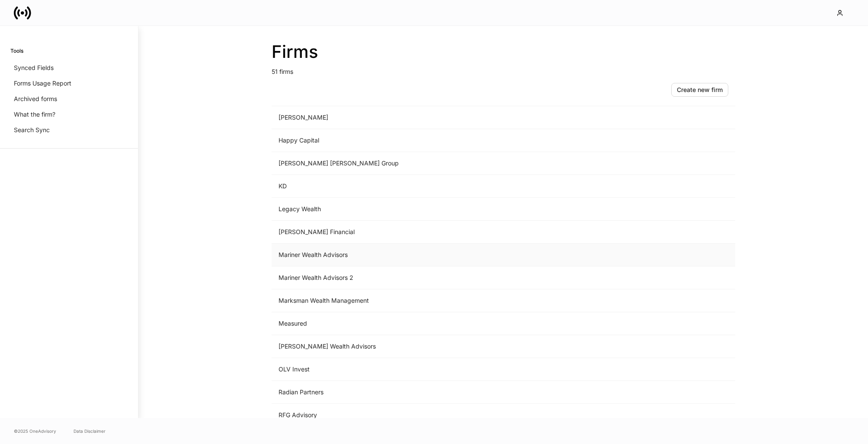  What do you see at coordinates (700, 90) in the screenshot?
I see `button: Create new firm` at bounding box center [700, 90].